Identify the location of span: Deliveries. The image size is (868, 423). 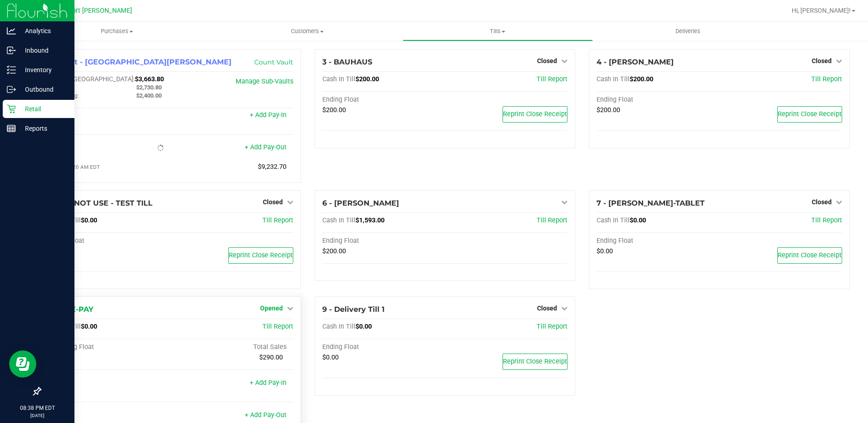
(688, 31).